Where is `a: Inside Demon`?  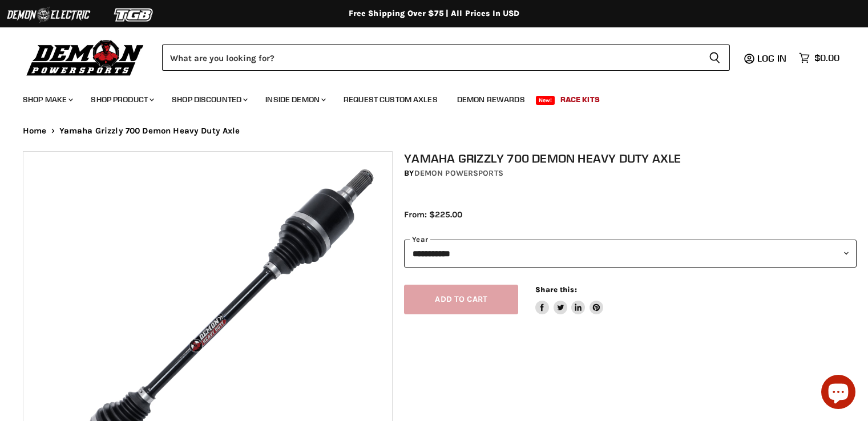 a: Inside Demon is located at coordinates (295, 99).